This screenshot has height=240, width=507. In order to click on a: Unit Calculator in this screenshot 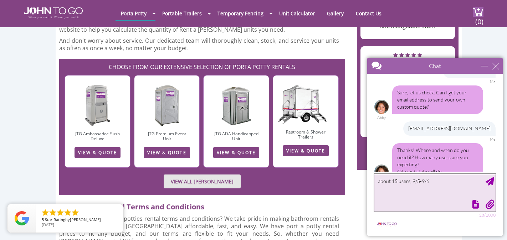, I will do `click(297, 13)`.